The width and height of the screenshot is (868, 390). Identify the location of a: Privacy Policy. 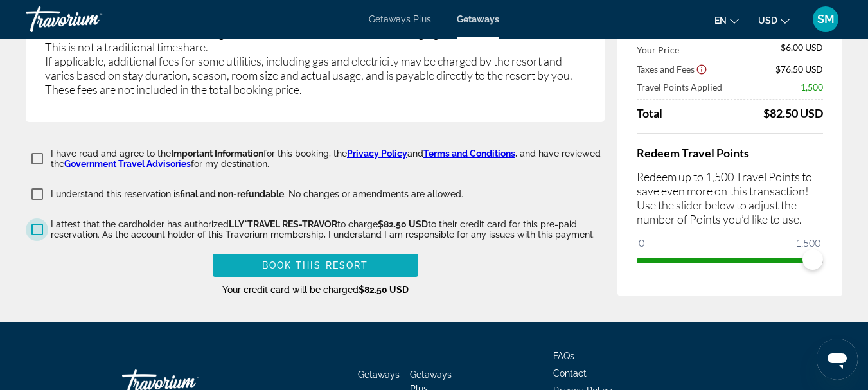
(377, 154).